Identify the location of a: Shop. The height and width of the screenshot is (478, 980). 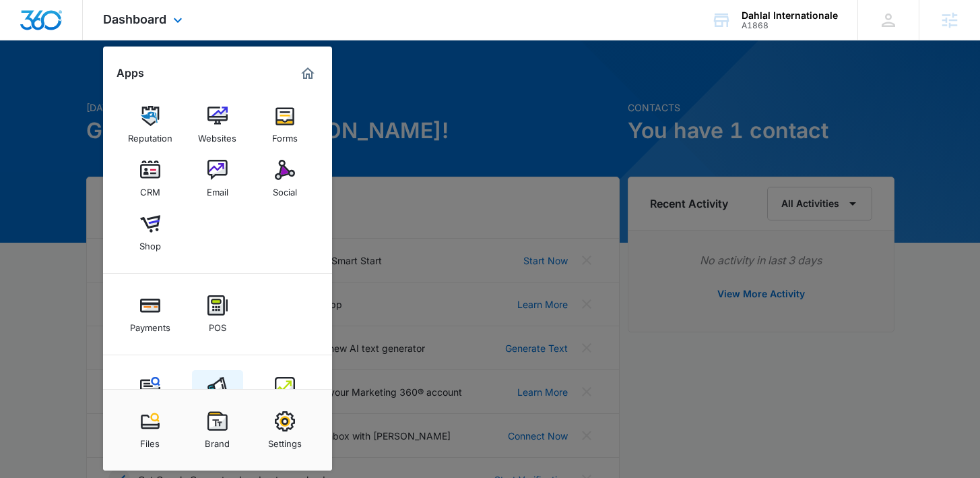
(150, 232).